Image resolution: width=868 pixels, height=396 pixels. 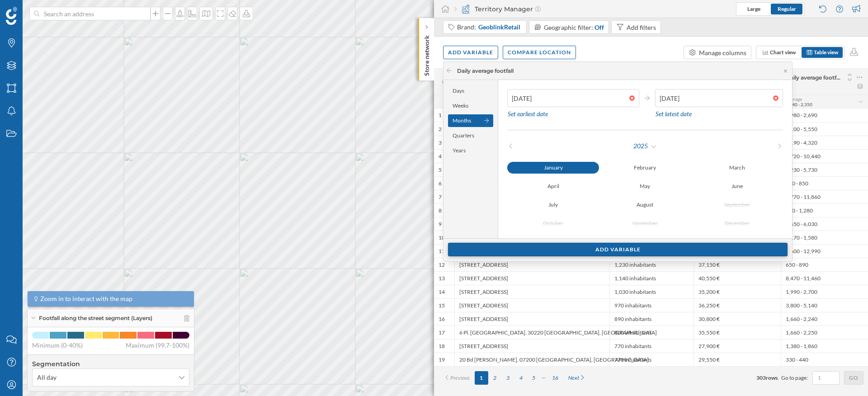 I want to click on div: 4,450 - 6,030, so click(x=824, y=224).